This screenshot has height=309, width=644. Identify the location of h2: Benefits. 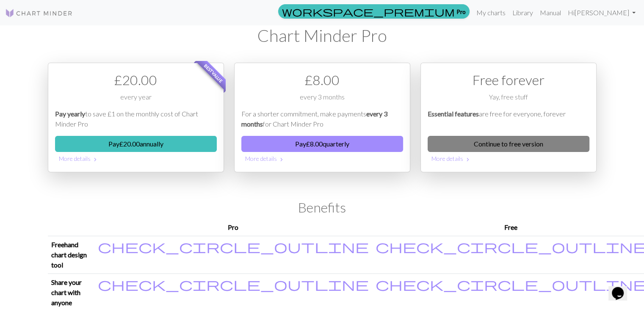
(322, 207).